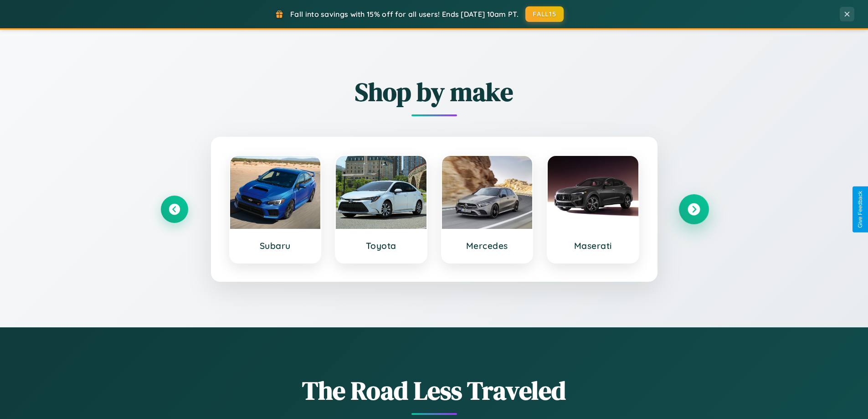  I want to click on button: FALL15, so click(545, 14).